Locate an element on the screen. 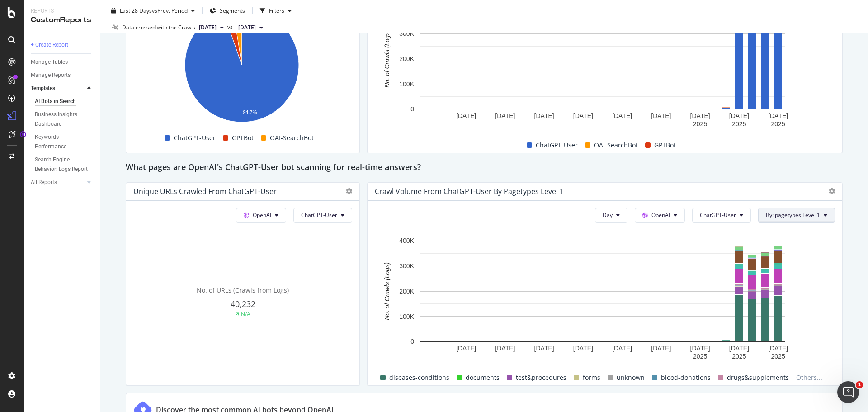 The image size is (868, 412). span: Others... is located at coordinates (809, 378).